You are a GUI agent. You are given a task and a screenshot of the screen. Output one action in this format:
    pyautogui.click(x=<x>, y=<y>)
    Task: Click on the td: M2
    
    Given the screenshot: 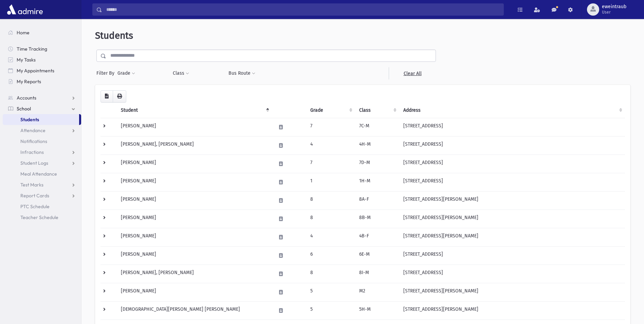 What is the action you would take?
    pyautogui.click(x=377, y=292)
    